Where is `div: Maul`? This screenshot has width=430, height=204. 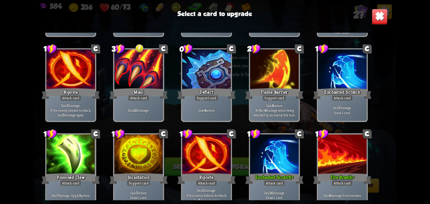 div: Maul is located at coordinates (139, 93).